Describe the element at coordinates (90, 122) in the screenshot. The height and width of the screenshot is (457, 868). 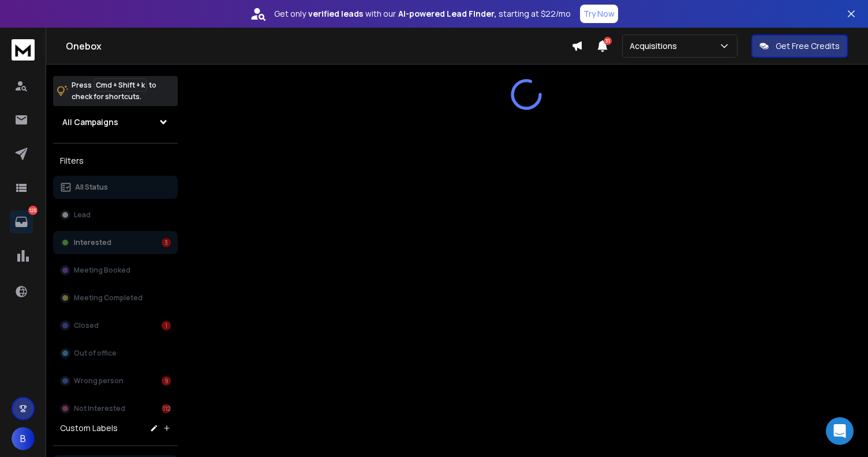
I see `h1: All Campaigns` at that location.